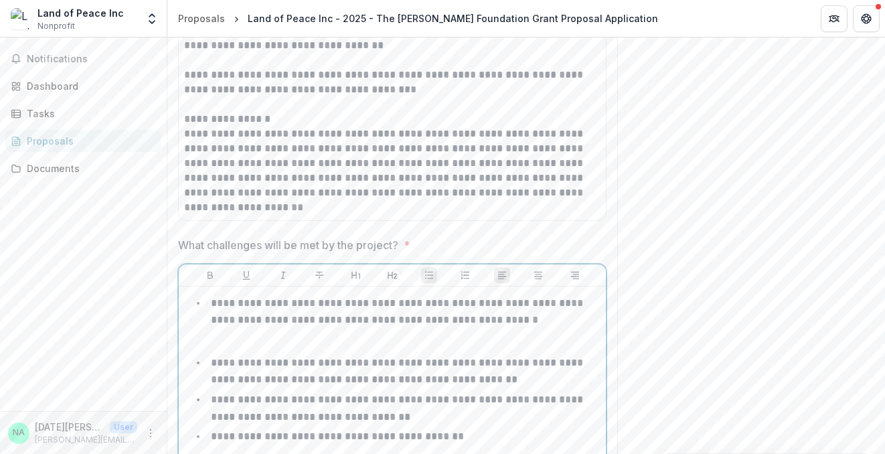 The image size is (885, 454). Describe the element at coordinates (246, 275) in the screenshot. I see `button: Underline` at that location.